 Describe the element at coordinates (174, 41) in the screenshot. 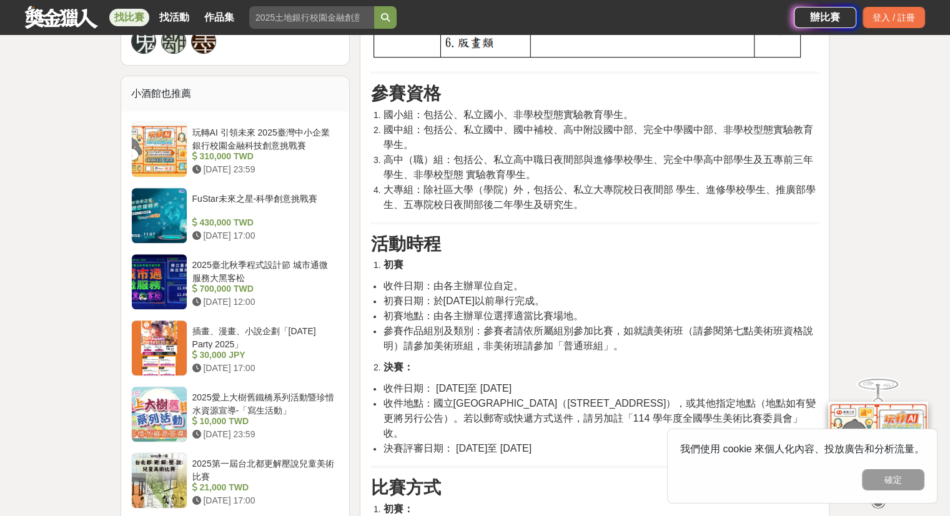

I see `a: 離` at that location.